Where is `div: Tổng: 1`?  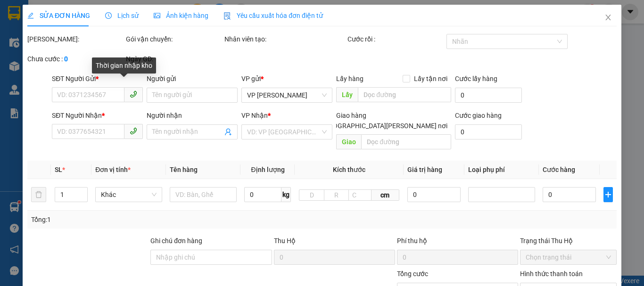
div: Tổng: 1 is located at coordinates (140, 220).